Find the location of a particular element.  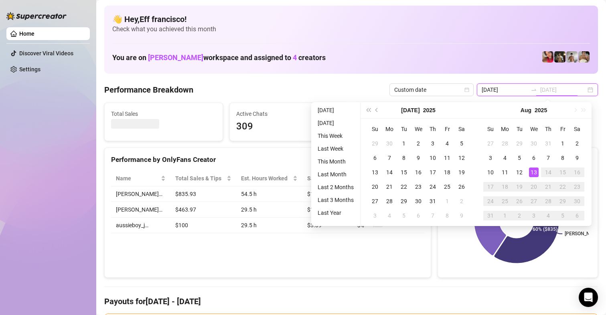

div: 24 is located at coordinates (433, 187).